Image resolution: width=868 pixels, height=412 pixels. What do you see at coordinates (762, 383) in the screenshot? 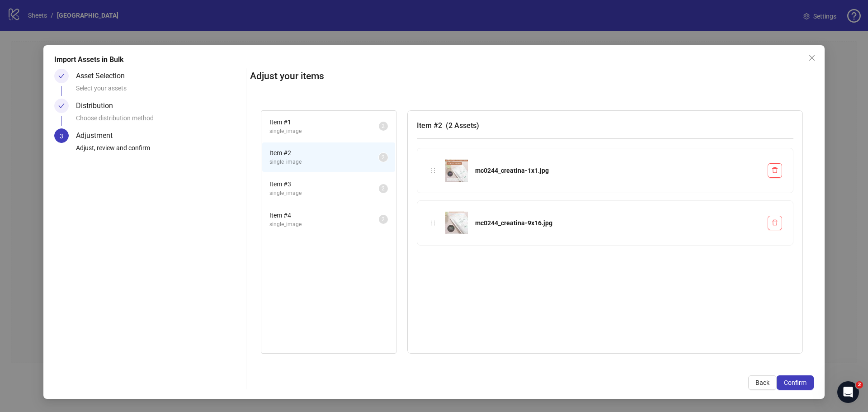
I see `span: Back` at bounding box center [762, 383].